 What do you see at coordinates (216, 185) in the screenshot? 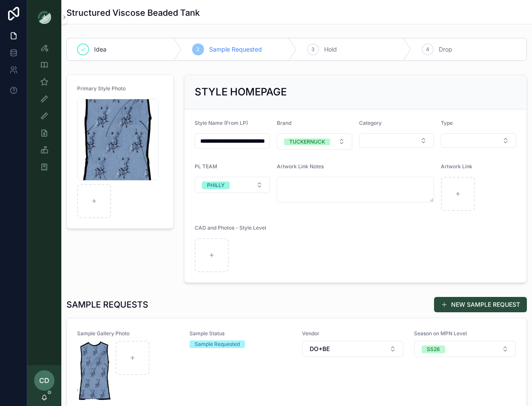
I see `div: PHILLY` at bounding box center [216, 185].